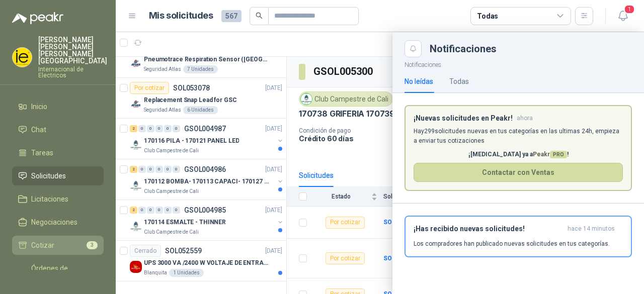 The image size is (644, 294). I want to click on button: ¡Has recibido nuevas solicitudes!hace 14 minutos Los compradores han publicado nuevas solicitudes..., so click(518, 236).